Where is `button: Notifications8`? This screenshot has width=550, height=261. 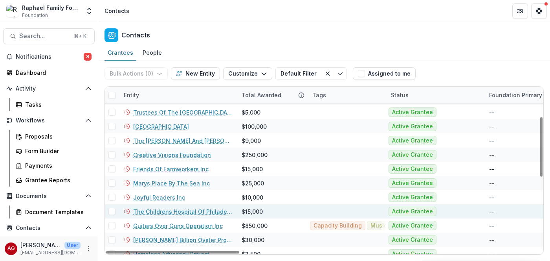
button: Notifications8 is located at coordinates (49, 57).